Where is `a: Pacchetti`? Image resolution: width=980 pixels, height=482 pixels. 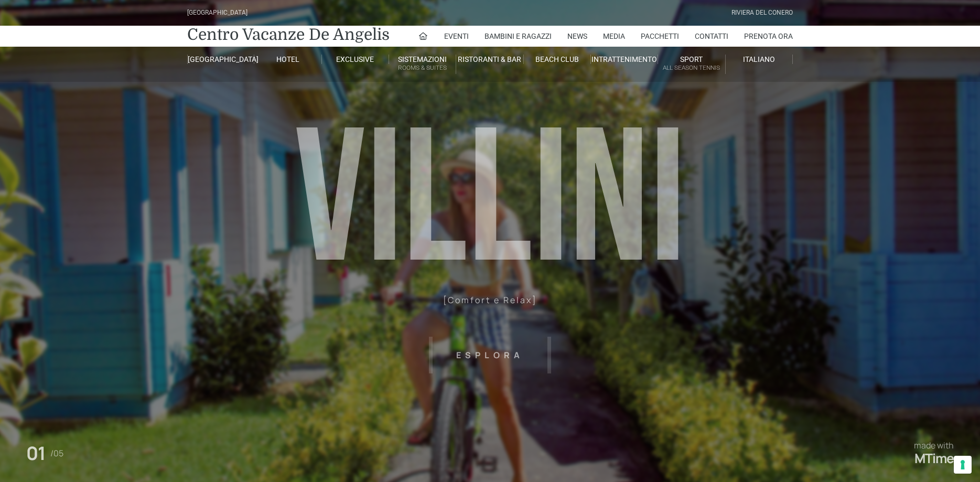
a: Pacchetti is located at coordinates (660, 36).